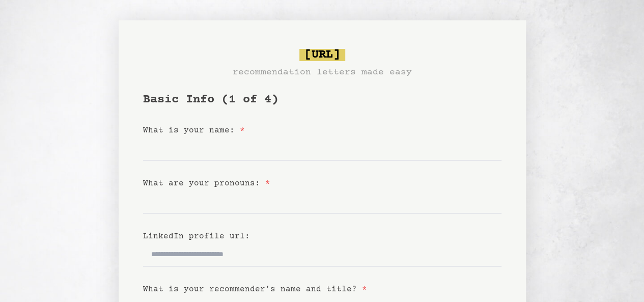  Describe the element at coordinates (206, 183) in the screenshot. I see `label: What are your pronouns:` at that location.